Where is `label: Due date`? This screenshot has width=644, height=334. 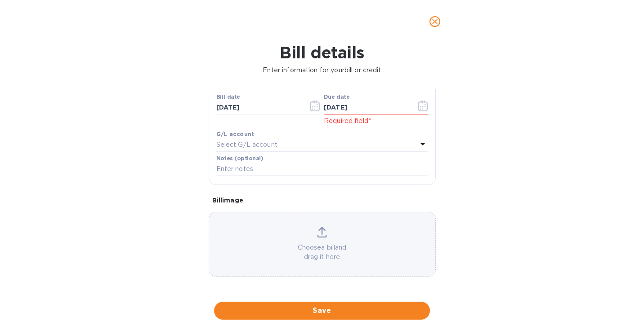
label: Due date is located at coordinates (337, 97).